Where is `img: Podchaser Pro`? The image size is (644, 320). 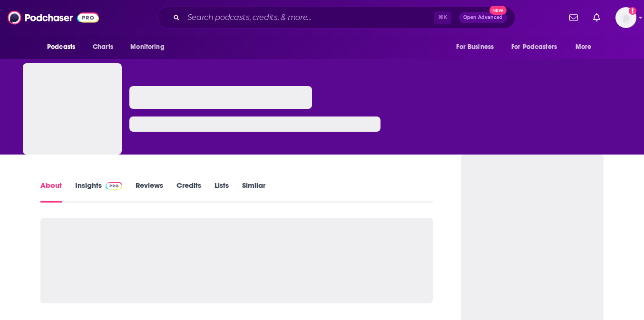 img: Podchaser Pro is located at coordinates (114, 186).